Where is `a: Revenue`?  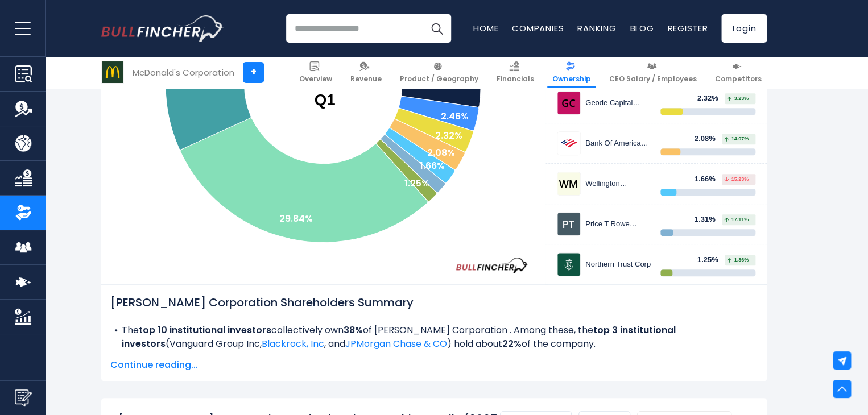
a: Revenue is located at coordinates (366, 72).